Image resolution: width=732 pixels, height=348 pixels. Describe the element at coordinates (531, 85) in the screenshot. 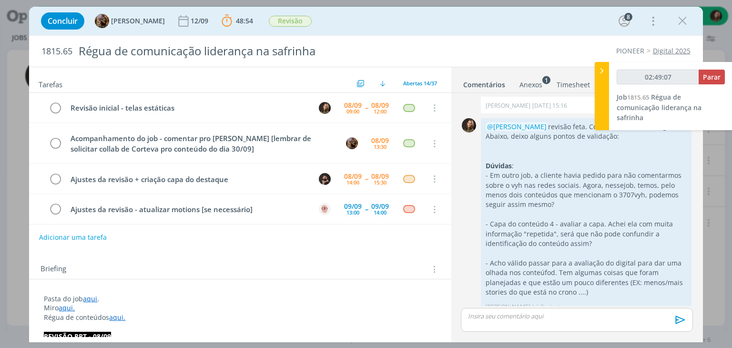

I see `div: Anexos` at that location.